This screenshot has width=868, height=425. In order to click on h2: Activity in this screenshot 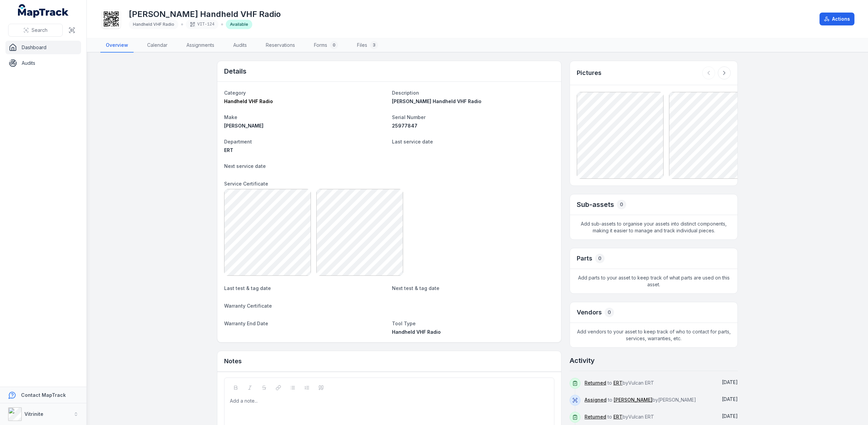, I will do `click(582, 360)`.